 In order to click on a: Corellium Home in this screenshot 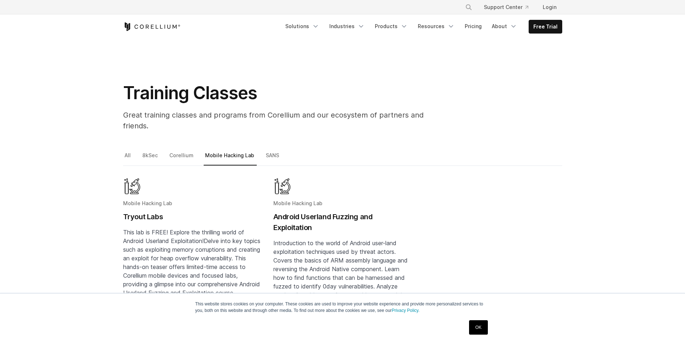, I will do `click(152, 27)`.